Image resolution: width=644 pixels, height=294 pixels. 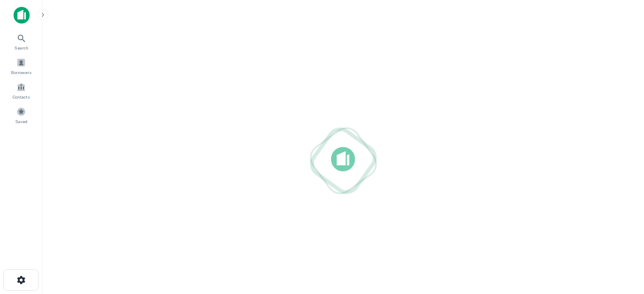 What do you see at coordinates (21, 16) in the screenshot?
I see `img: capitalize-icon.png` at bounding box center [21, 16].